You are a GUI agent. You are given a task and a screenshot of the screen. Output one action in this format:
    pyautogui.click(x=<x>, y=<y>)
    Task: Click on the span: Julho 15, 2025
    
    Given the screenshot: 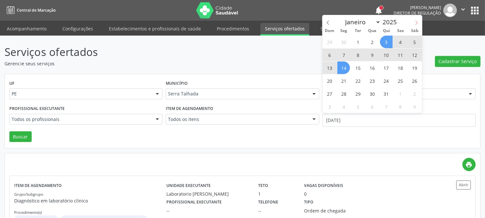 What is the action you would take?
    pyautogui.click(x=358, y=68)
    